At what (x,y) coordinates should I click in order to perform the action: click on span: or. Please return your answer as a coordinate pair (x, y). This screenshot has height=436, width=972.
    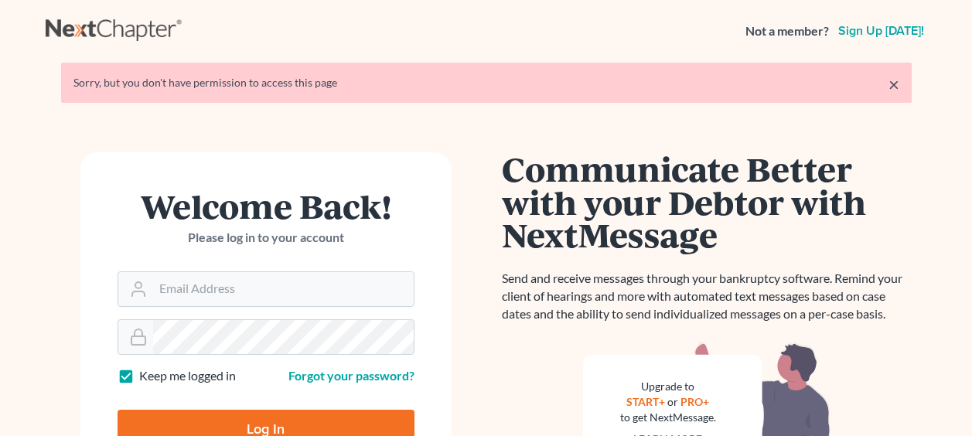
    Looking at the image, I should click on (673, 401).